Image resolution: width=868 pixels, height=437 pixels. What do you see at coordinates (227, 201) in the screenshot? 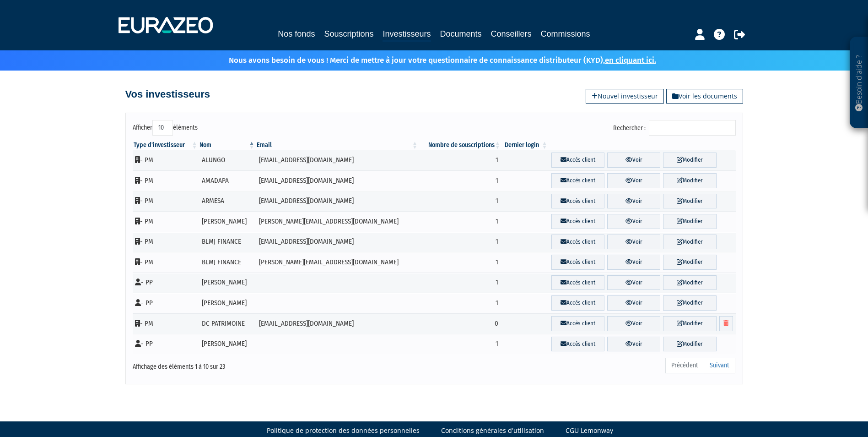
I see `td: ARMESA` at bounding box center [227, 201].